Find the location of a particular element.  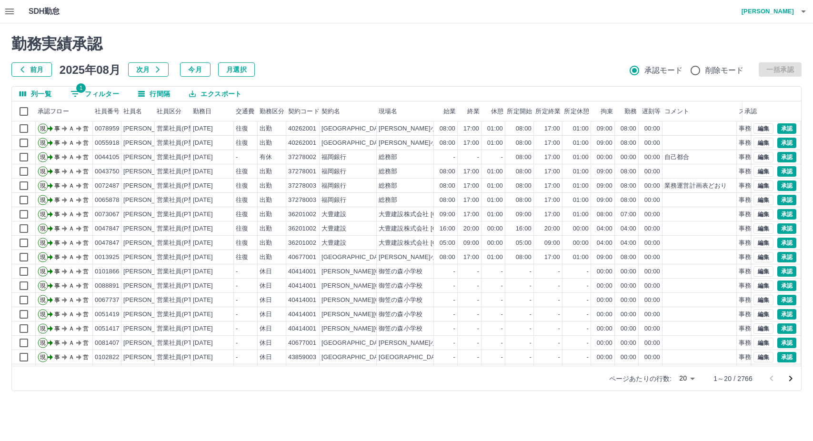

span: 削除モード is located at coordinates (725, 70).